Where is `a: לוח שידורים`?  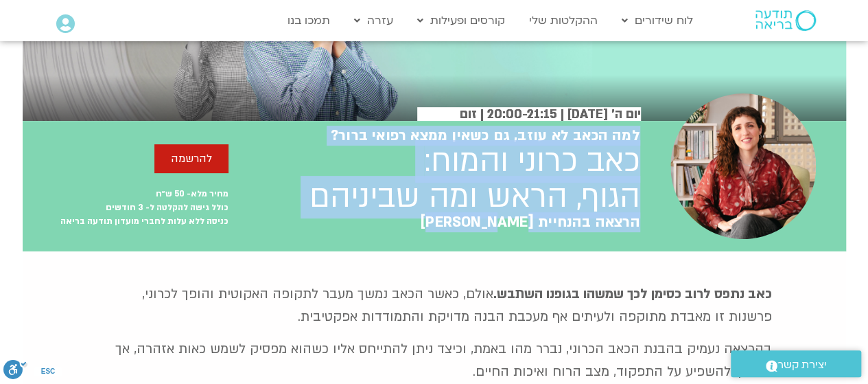 a: לוח שידורים is located at coordinates (657, 20).